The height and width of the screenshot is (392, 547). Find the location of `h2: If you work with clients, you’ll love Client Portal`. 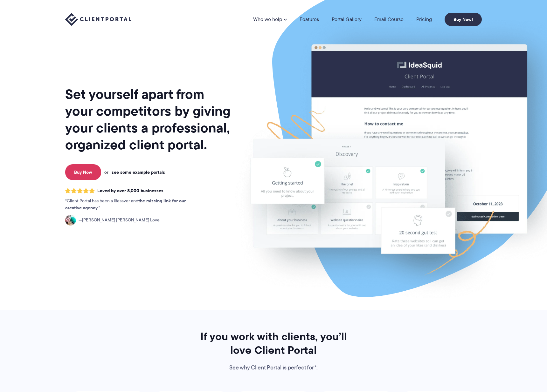

h2: If you work with clients, you’ll love Client Portal is located at coordinates (274, 343).